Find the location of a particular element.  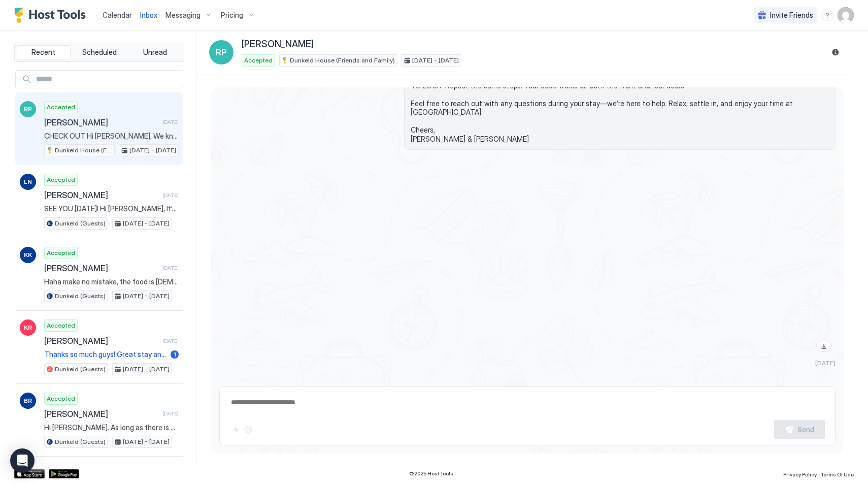

button: Unread is located at coordinates (155, 53).